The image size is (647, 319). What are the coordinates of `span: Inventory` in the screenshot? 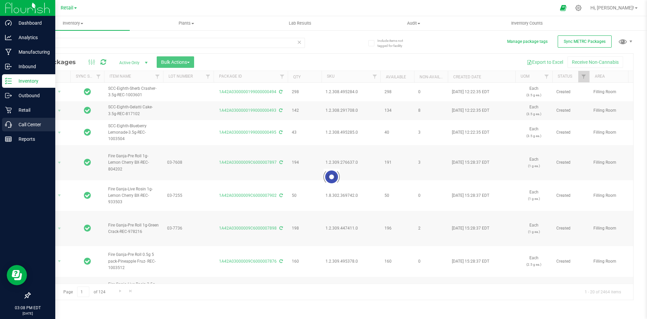 It's located at (73, 23).